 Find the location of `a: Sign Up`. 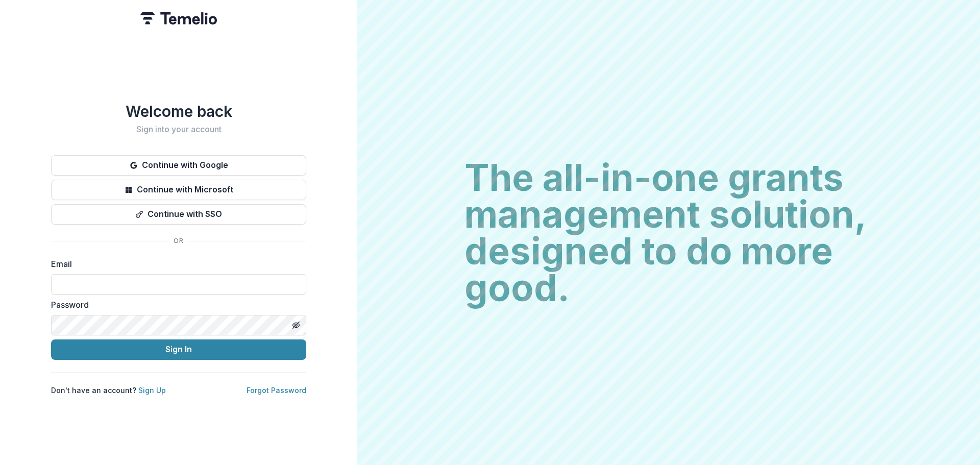

a: Sign Up is located at coordinates (152, 390).